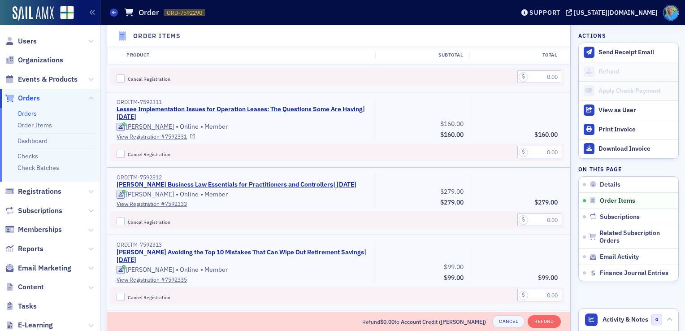  Describe the element at coordinates (21, 306) in the screenshot. I see `a: Tasks` at that location.